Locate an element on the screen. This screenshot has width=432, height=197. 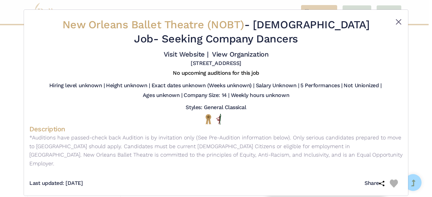
h5: No upcoming auditions for this job is located at coordinates (216, 73).